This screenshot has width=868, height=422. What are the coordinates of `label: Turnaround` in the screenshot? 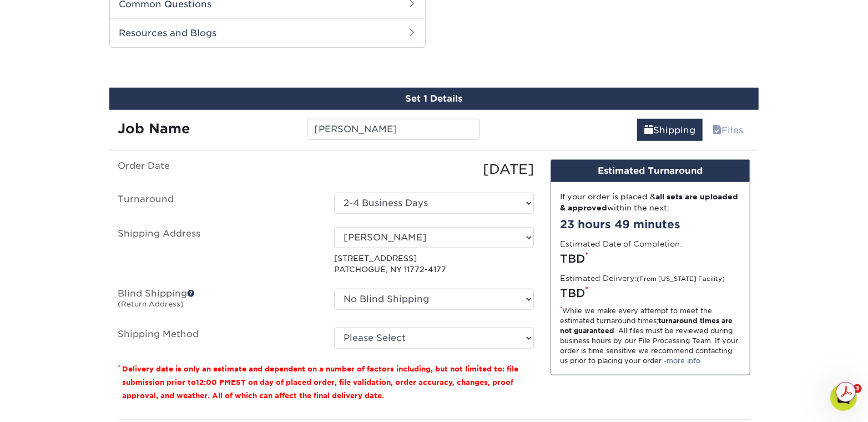 It's located at (218, 203).